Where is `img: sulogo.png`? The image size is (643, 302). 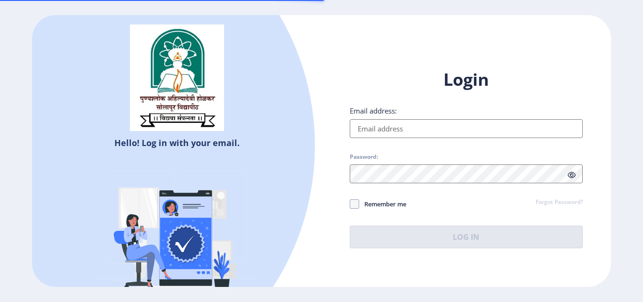
img: sulogo.png is located at coordinates (177, 78).